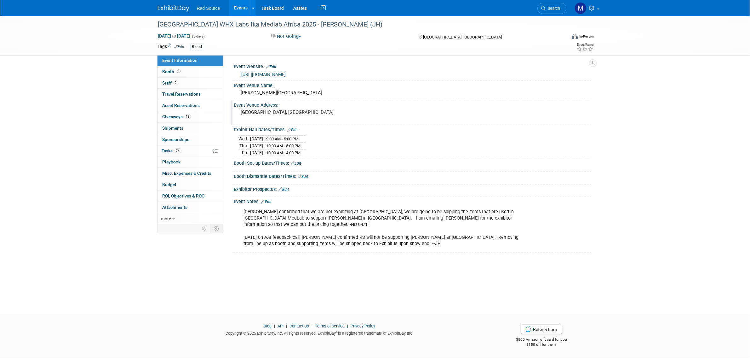 Image resolution: width=750 pixels, height=359 pixels. Describe the element at coordinates (575, 36) in the screenshot. I see `img: Format-Inperson.png` at that location.